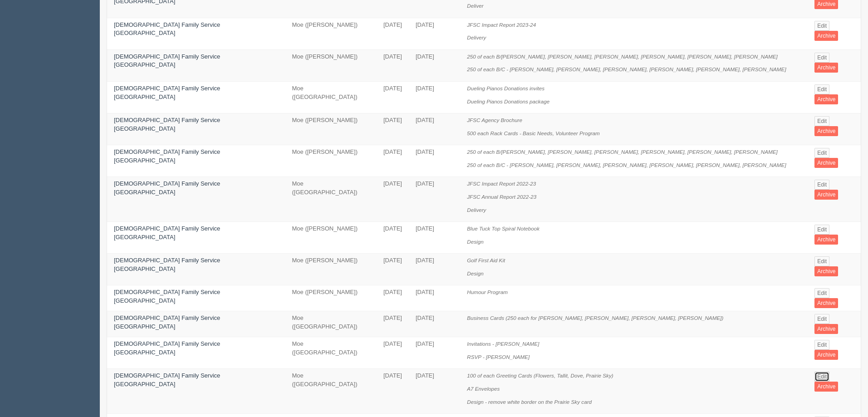  What do you see at coordinates (501, 184) in the screenshot?
I see `i: JFSC Impact Report 2022-23` at bounding box center [501, 184].